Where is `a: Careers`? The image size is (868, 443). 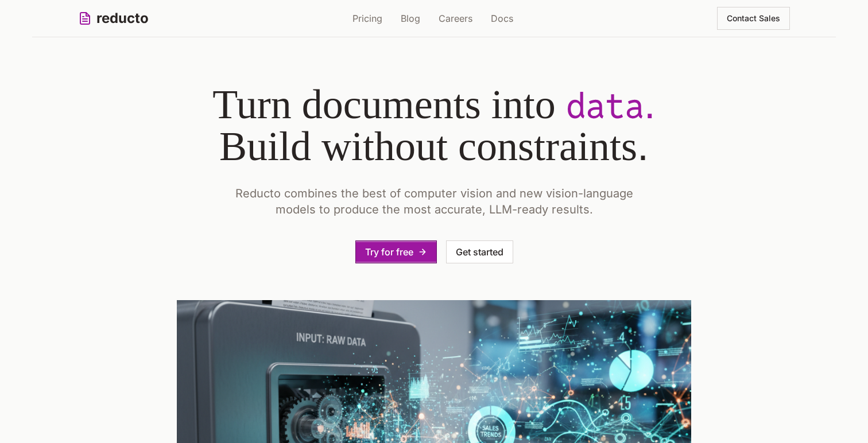 a: Careers is located at coordinates (455, 18).